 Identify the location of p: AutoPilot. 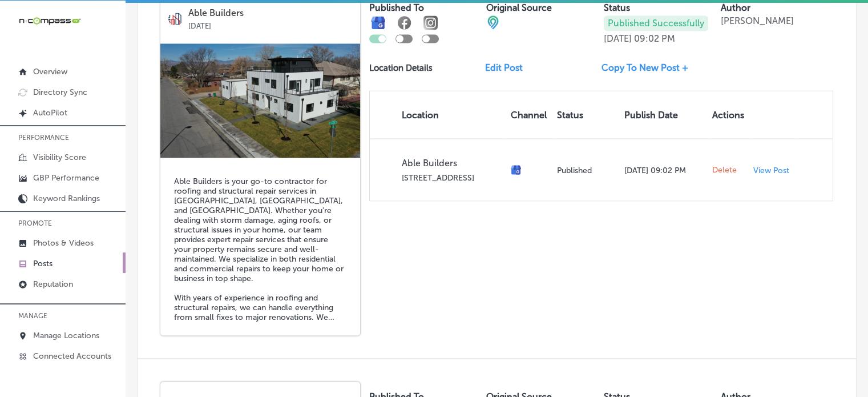
(50, 113).